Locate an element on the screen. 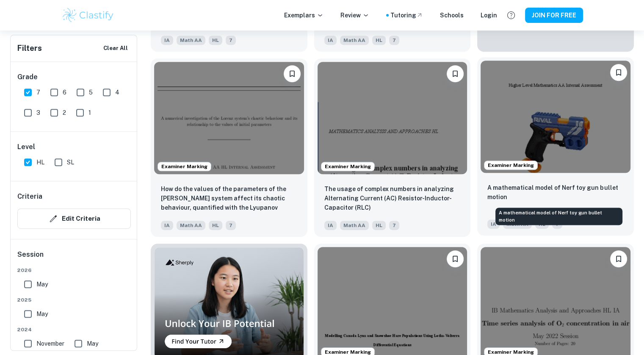 Image resolution: width=644 pixels, height=355 pixels. button: Clear All is located at coordinates (116, 48).